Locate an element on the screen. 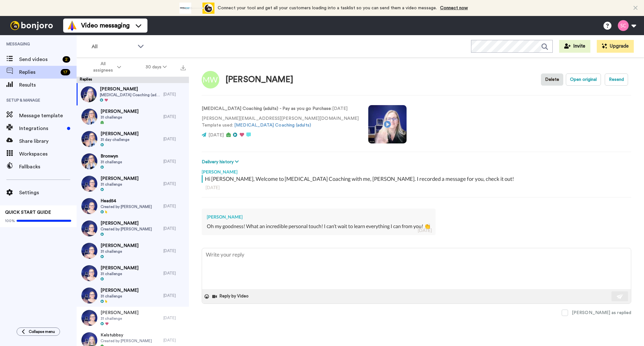 Image resolution: width=644 pixels, height=346 pixels. span: All is located at coordinates (113, 47).